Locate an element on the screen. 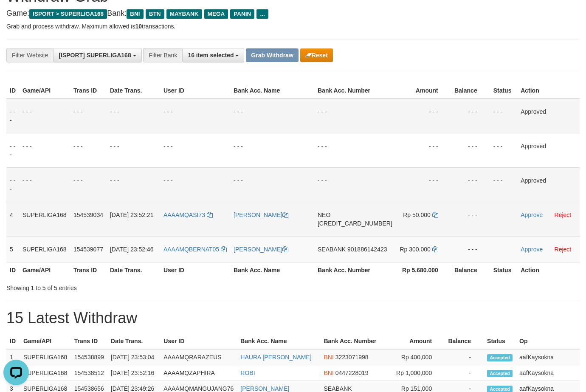 Image resolution: width=586 pixels, height=392 pixels. td: 154538512 is located at coordinates (89, 373).